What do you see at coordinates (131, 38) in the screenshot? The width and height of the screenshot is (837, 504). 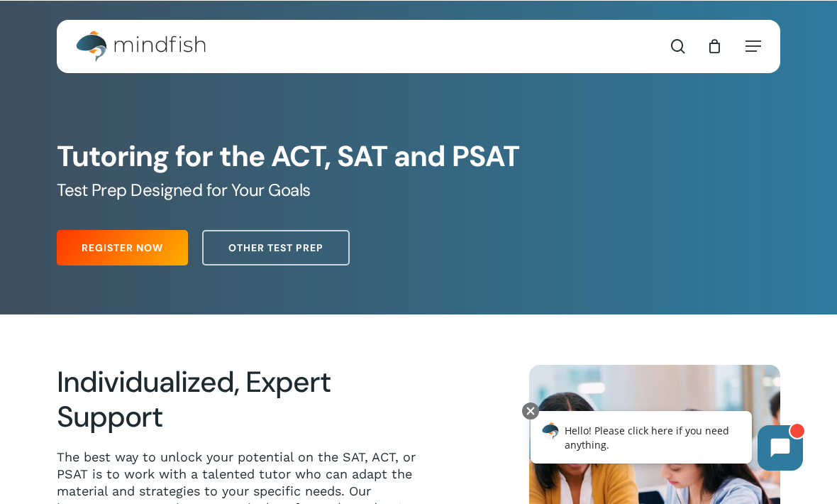 I see `span: Hello! Please click here if you need anything.` at bounding box center [131, 38].